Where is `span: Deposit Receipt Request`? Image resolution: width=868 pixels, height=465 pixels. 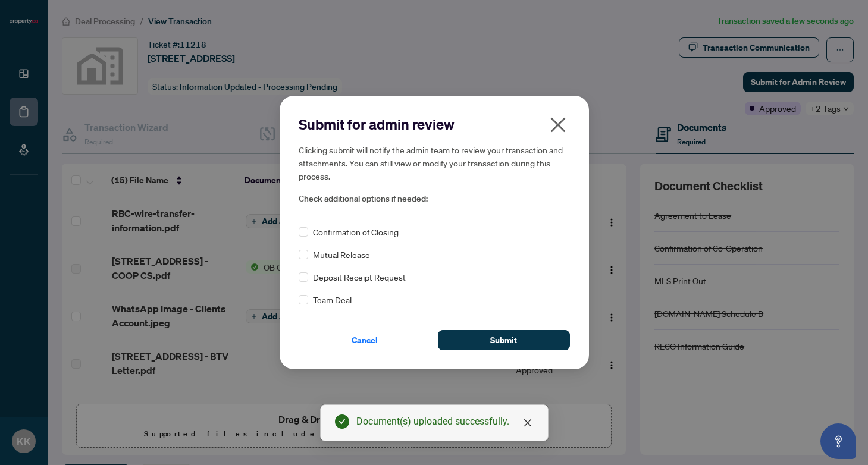 span: Deposit Receipt Request is located at coordinates (359, 277).